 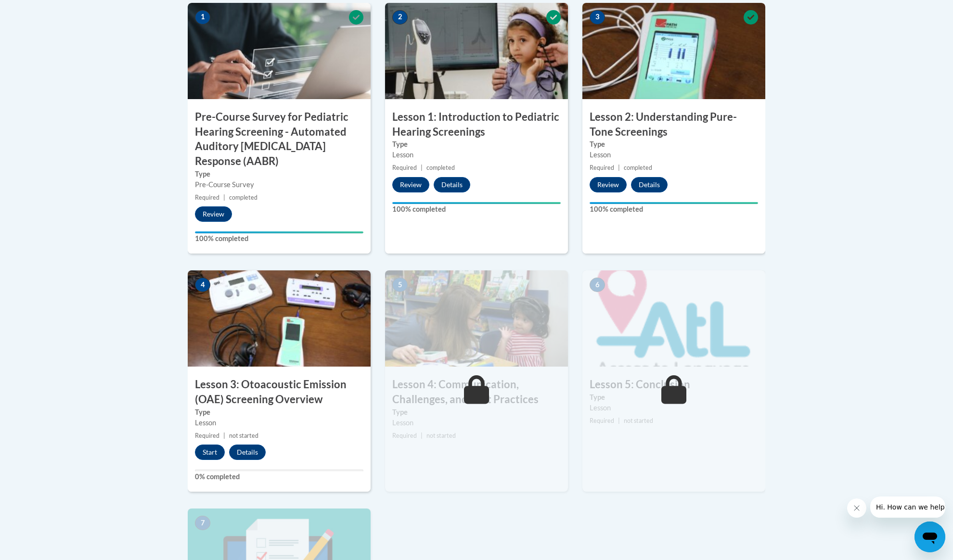 What do you see at coordinates (400, 285) in the screenshot?
I see `span: 5` at bounding box center [400, 285].